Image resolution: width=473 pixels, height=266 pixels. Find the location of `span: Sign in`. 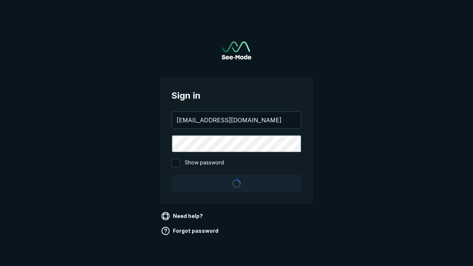

span: Sign in is located at coordinates (237, 96).